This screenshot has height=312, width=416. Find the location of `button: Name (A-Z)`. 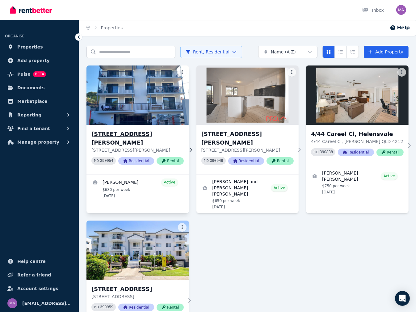

button: Name (A-Z) is located at coordinates (288, 52).